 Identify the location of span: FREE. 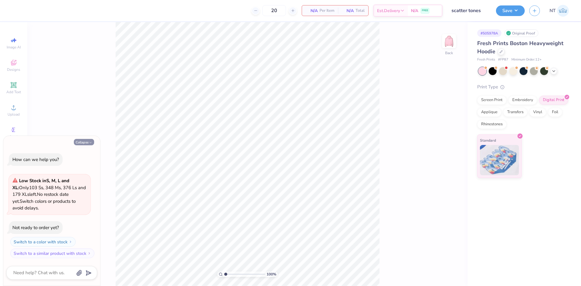
(425, 11).